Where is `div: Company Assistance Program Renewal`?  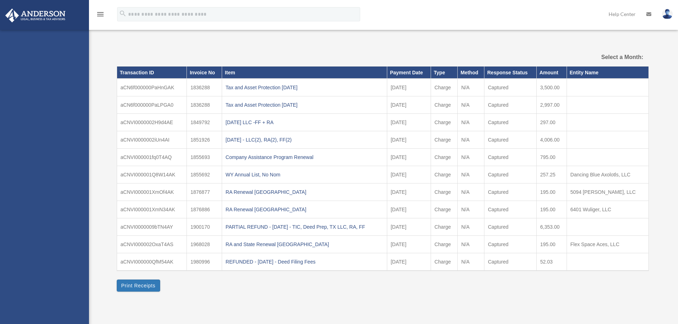
div: Company Assistance Program Renewal is located at coordinates (304, 157).